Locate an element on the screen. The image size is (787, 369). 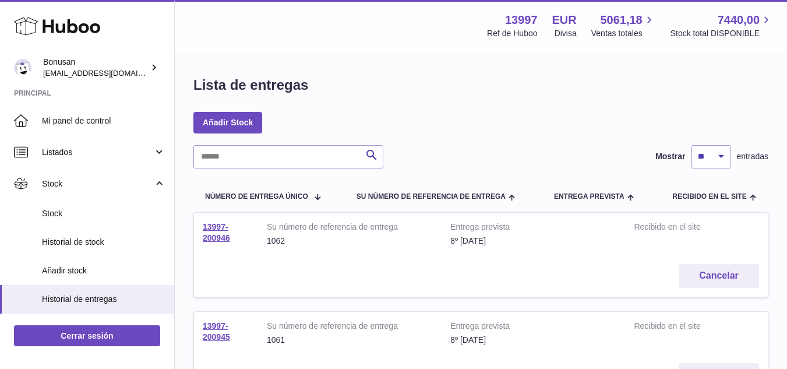
span: Cargas de ASN is located at coordinates (104, 327).